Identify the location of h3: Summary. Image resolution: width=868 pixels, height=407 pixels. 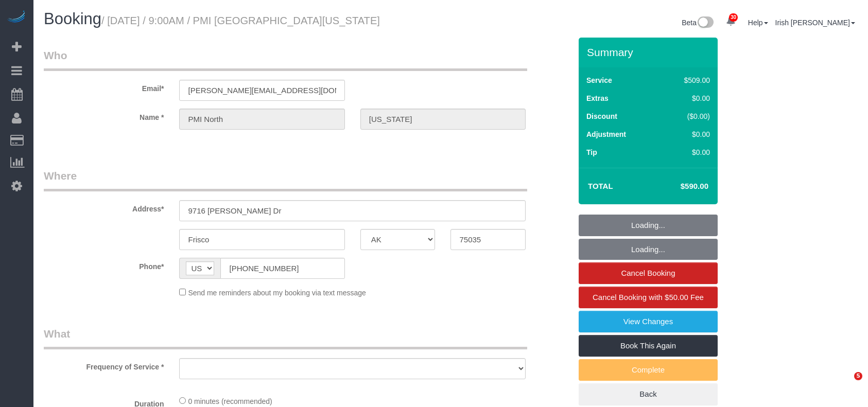
(649, 52).